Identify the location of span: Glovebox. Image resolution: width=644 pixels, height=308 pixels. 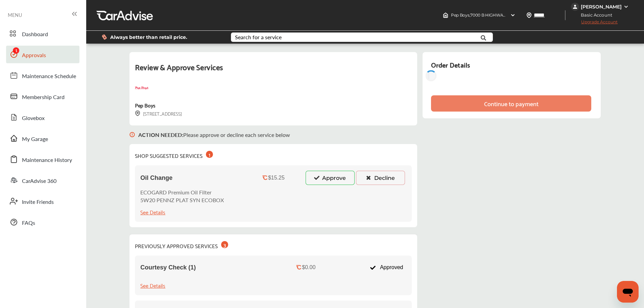
(33, 118).